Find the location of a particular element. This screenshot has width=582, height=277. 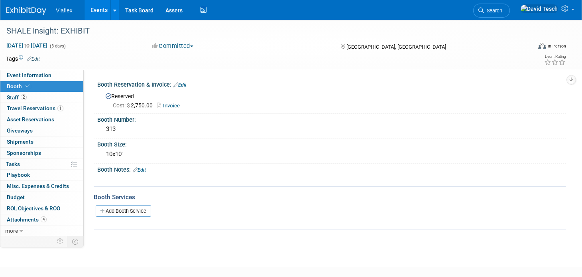

a: Add Booth Service is located at coordinates (123, 211).